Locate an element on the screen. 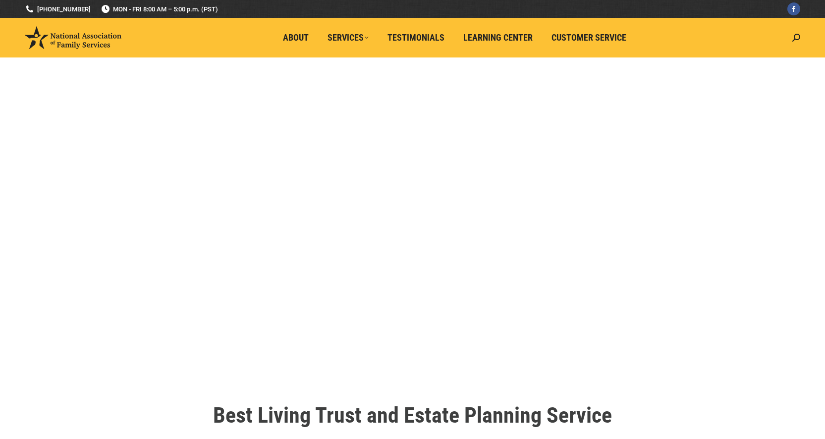 The image size is (825, 439). h1: Best Living Trust and Estate Planning Service is located at coordinates (413, 415).